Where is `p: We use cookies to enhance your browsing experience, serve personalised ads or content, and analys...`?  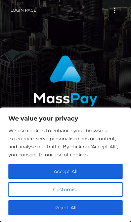
p: We use cookies to enhance your browsing experience, serve personalised ads or content, and analys... is located at coordinates (65, 143).